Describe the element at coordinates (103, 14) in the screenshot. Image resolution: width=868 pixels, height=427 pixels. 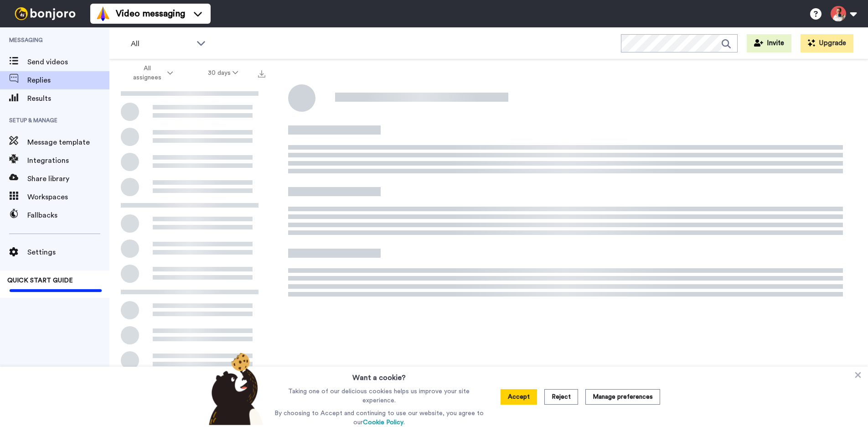
I see `img: vm-color.svg` at that location.